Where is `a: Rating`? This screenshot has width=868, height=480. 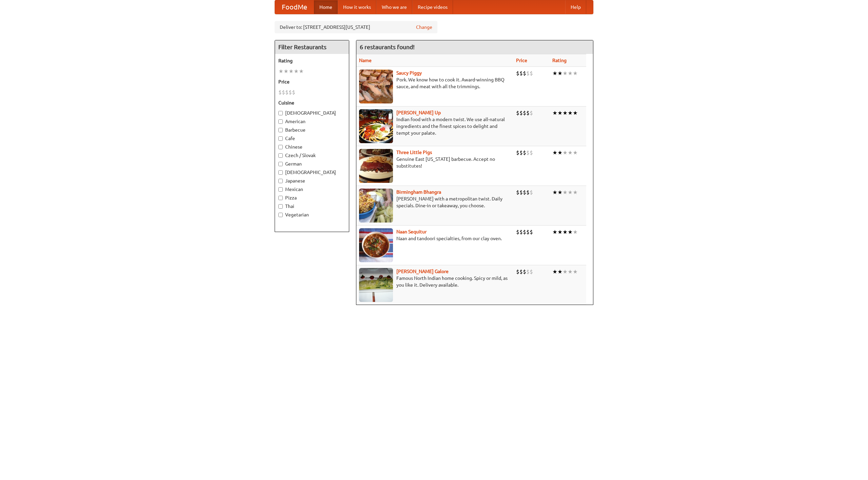
a: Rating is located at coordinates (560, 60).